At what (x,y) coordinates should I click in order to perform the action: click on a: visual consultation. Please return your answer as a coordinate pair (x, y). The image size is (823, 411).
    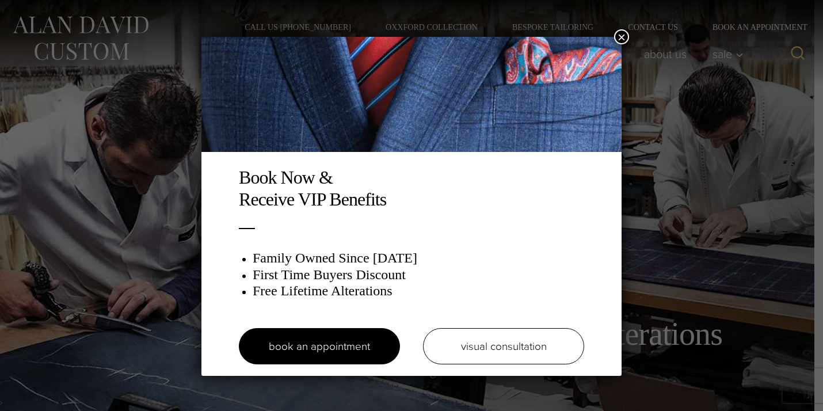
    Looking at the image, I should click on (503, 346).